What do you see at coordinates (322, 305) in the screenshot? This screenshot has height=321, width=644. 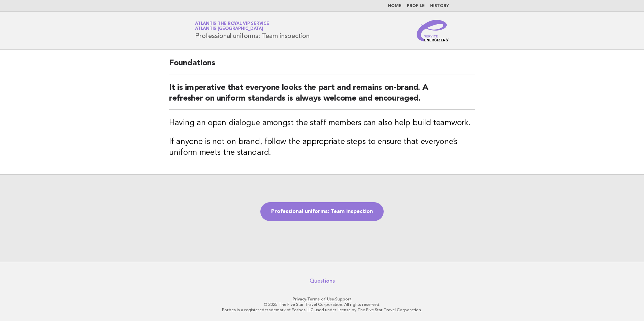 I see `p: © 2025 The Five Star Travel Corporation. All rights reserved.` at bounding box center [322, 305].